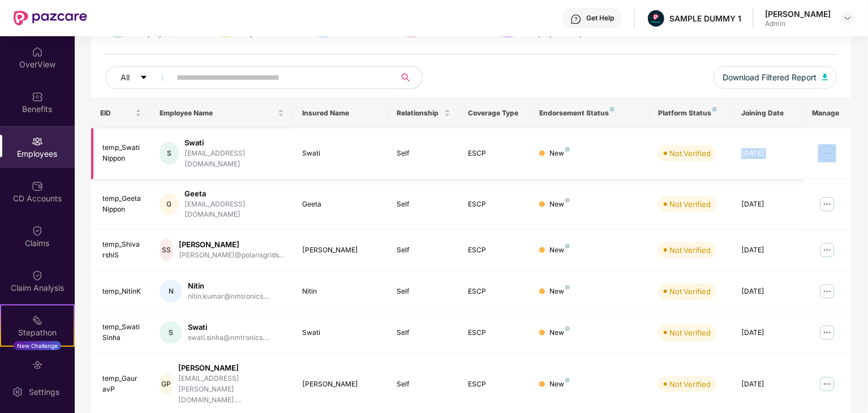  I want to click on span: search, so click(405, 77).